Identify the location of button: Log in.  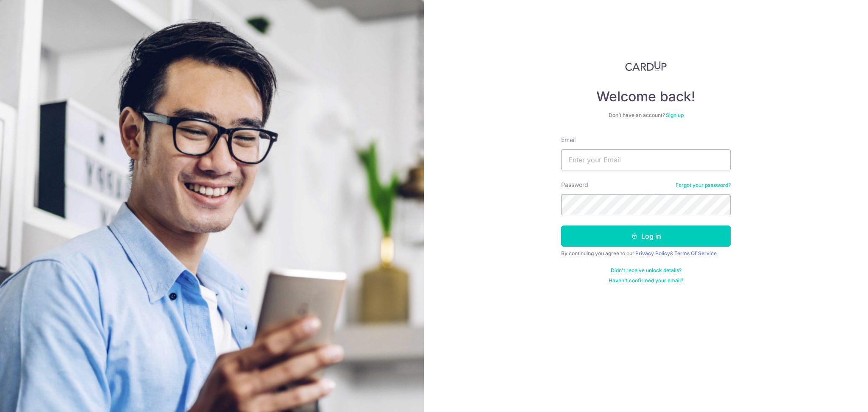
(646, 236).